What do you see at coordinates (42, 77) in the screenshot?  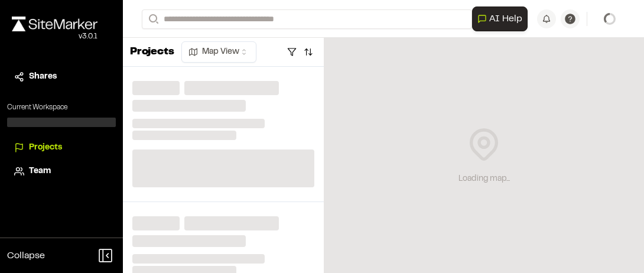 I see `span: Shares` at bounding box center [42, 77].